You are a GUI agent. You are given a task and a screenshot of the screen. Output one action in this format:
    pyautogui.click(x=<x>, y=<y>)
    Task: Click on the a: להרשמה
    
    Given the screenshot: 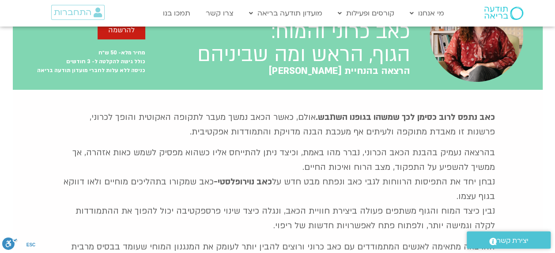 What is the action you would take?
    pyautogui.click(x=121, y=30)
    